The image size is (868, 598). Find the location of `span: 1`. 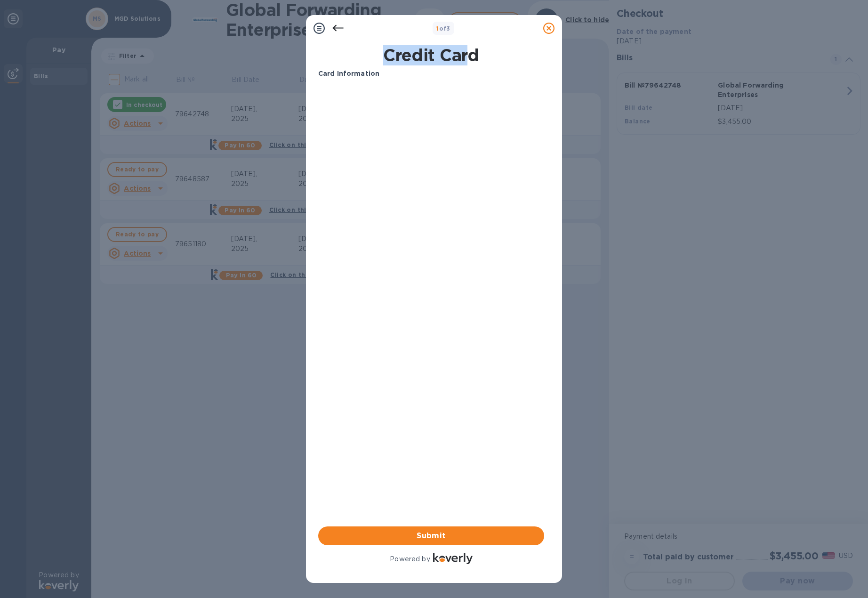

span: 1 is located at coordinates (437, 28).